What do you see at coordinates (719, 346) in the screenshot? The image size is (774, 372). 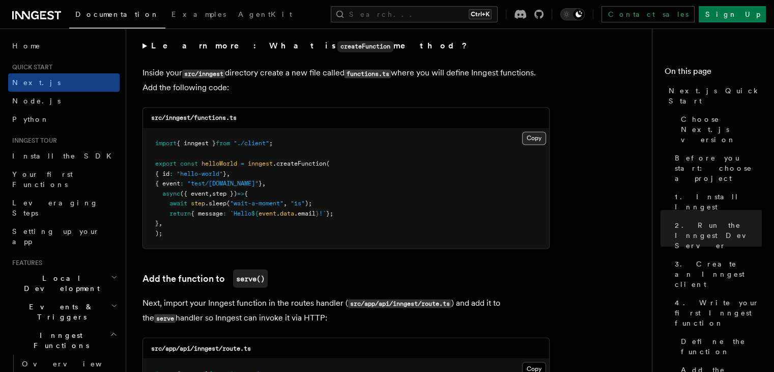 I see `a: Define the function` at bounding box center [719, 346].